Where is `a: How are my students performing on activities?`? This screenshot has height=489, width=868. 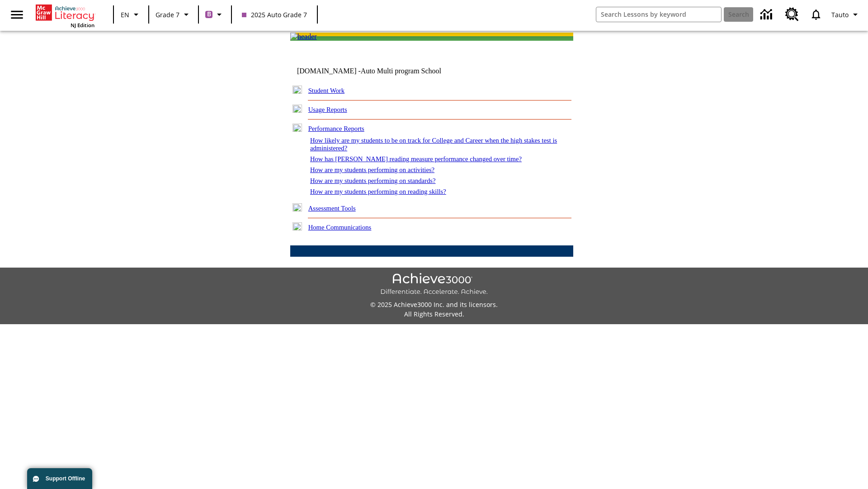
a: How are my students performing on activities? is located at coordinates (372, 170).